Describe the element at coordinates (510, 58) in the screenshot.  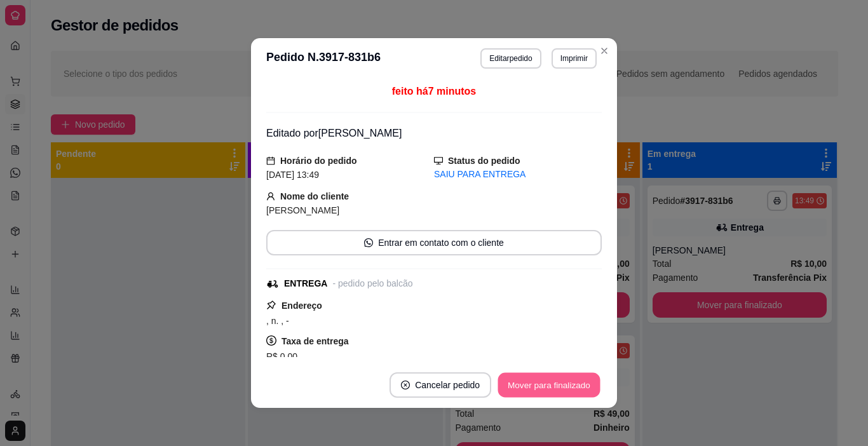
I see `button: Editarpedido` at that location.